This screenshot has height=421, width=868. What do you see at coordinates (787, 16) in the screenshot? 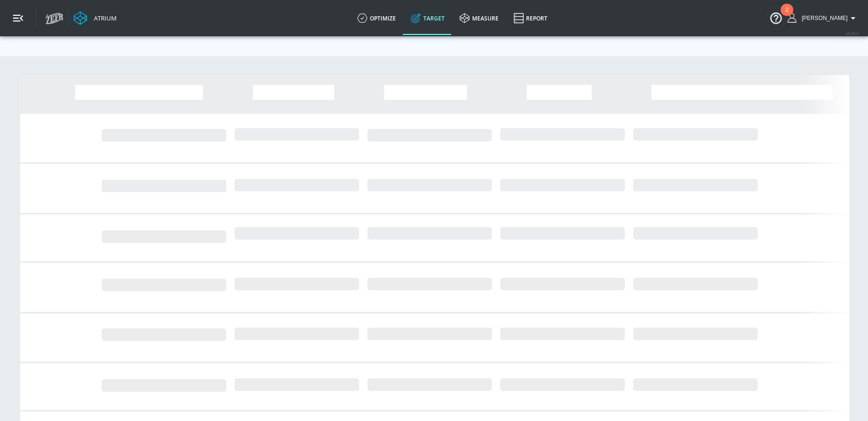
I see `div: 2` at bounding box center [787, 16].